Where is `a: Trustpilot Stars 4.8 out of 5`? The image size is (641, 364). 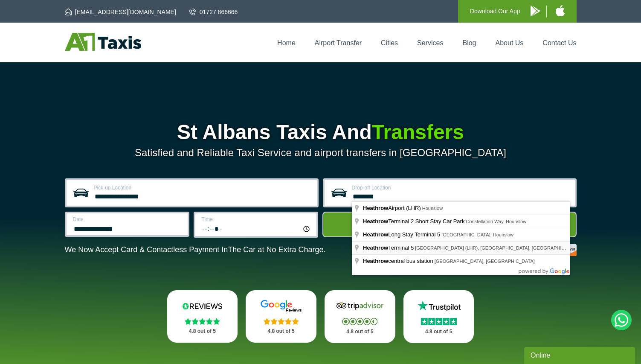
a: Trustpilot Stars 4.8 out of 5 is located at coordinates (439, 317).